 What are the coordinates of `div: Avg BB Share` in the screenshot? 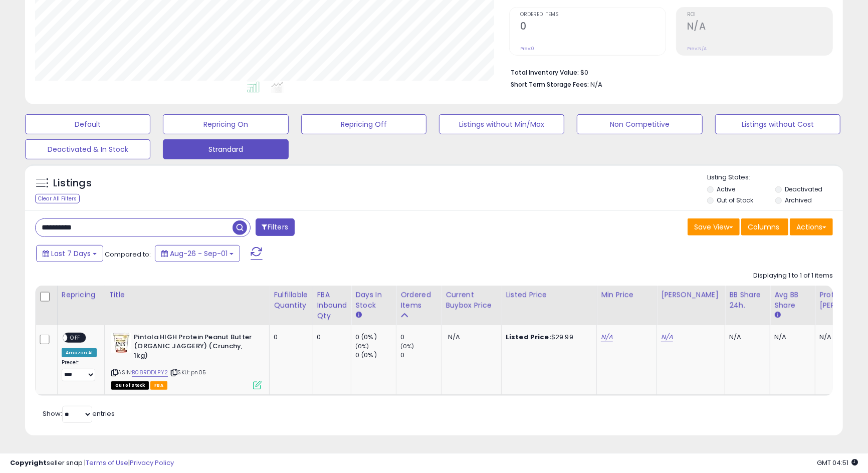 It's located at (792, 300).